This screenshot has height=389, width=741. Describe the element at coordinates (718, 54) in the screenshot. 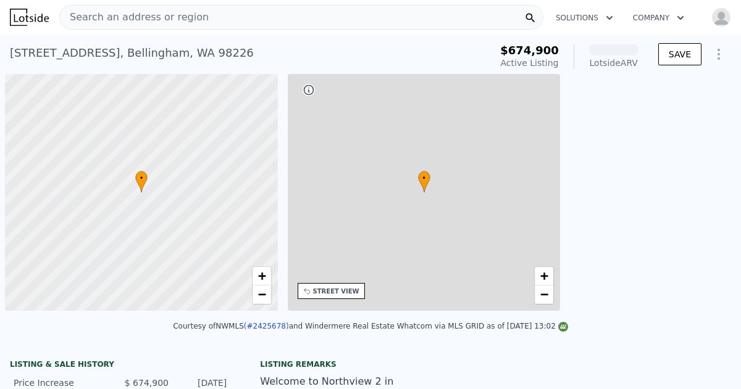

I see `button: Show Options` at that location.